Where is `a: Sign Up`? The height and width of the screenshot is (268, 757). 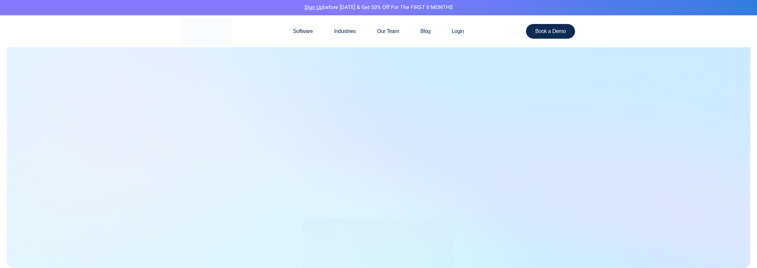 a: Sign Up is located at coordinates (313, 7).